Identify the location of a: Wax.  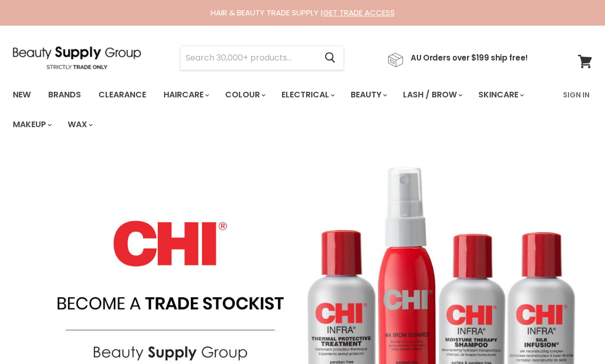
(80, 125).